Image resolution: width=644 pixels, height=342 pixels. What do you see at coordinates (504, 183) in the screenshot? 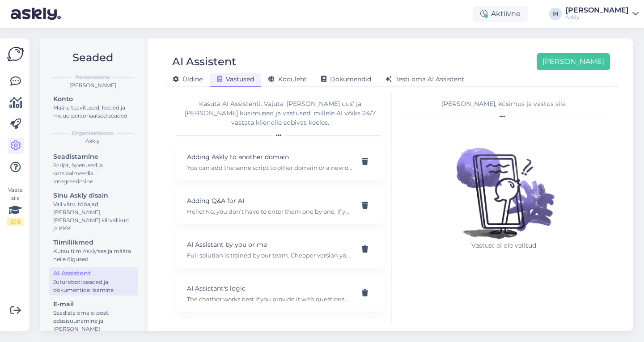
I see `img: No qna` at bounding box center [504, 183].